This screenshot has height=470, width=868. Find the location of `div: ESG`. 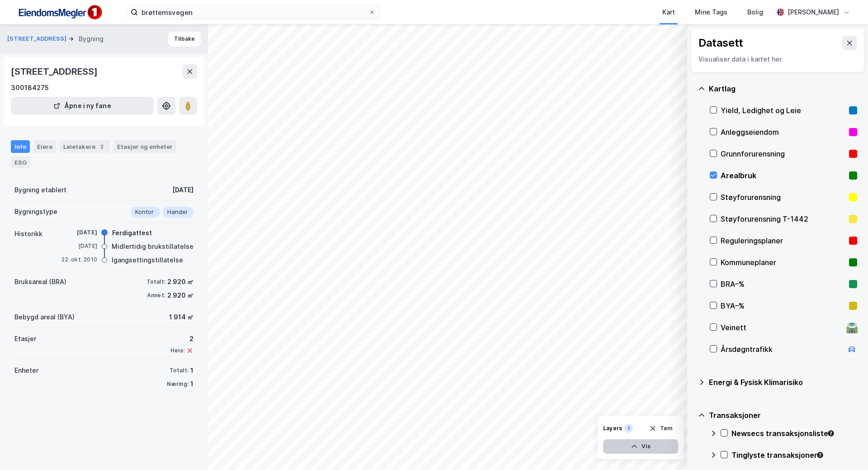

div: ESG is located at coordinates (21, 162).